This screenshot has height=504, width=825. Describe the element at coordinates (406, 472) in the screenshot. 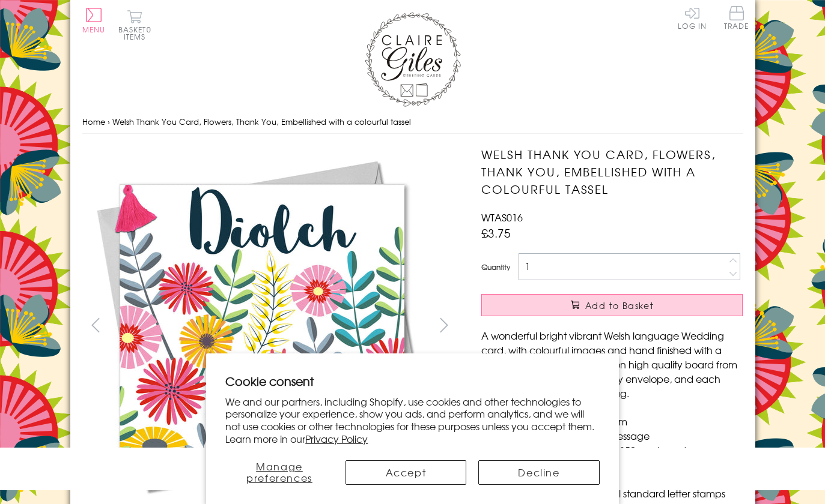

I see `button: Accept` at that location.